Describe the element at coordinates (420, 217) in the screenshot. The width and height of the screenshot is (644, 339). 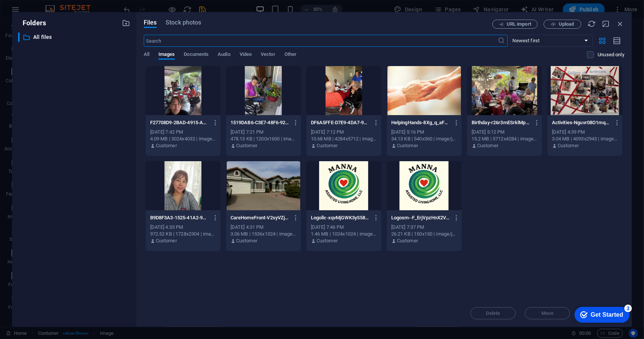
I see `p: Logosm--F_ErjVpzHnX2V5YwzouXw.jpg` at that location.